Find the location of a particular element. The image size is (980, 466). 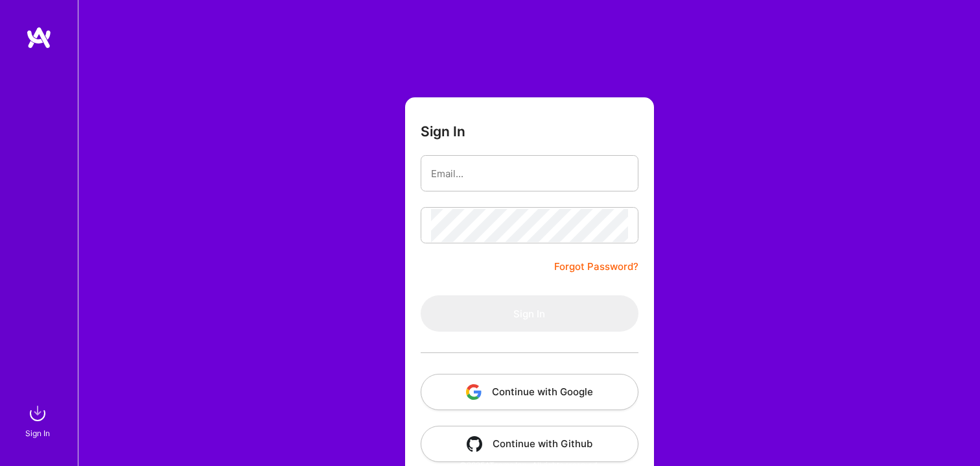

img: logo is located at coordinates (39, 38).